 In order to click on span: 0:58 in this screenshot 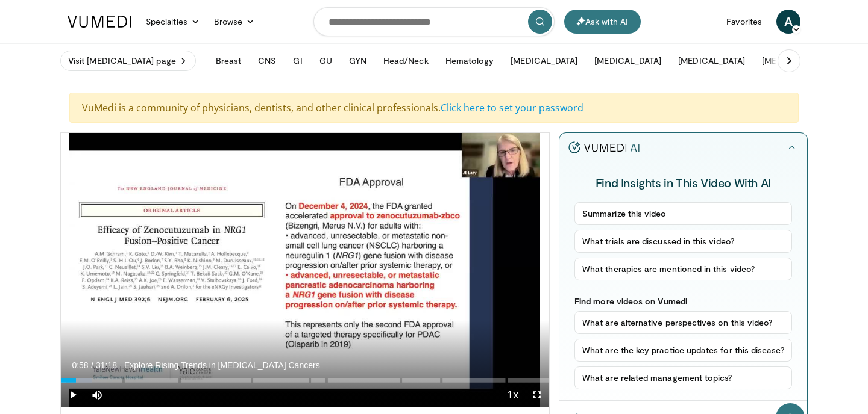, I will do `click(79, 365)`.